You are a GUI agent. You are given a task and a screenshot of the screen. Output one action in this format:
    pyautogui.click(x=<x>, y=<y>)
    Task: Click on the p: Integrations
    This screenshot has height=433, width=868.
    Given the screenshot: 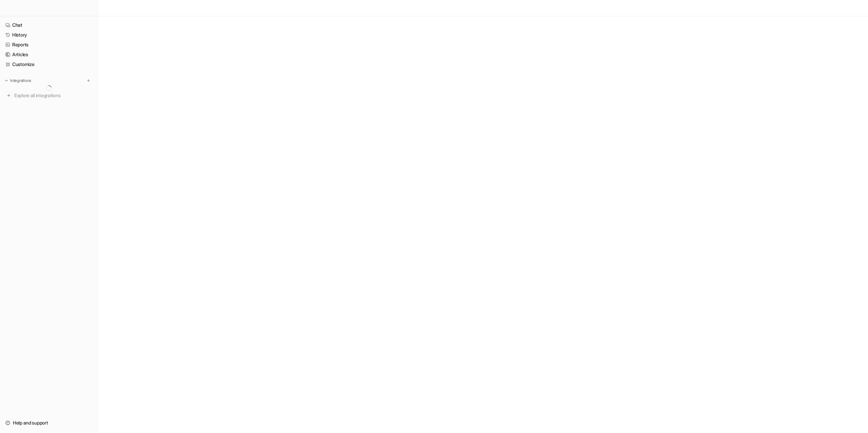 What is the action you would take?
    pyautogui.click(x=21, y=81)
    